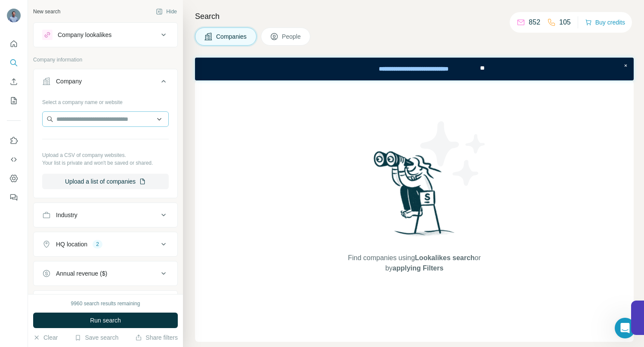 The image size is (644, 347). Describe the element at coordinates (14, 101) in the screenshot. I see `button: My lists` at that location.